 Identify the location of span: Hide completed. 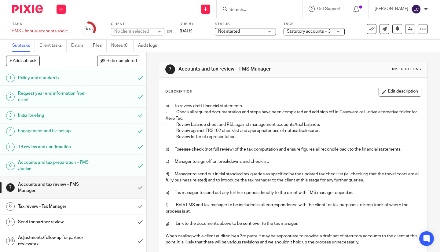
(122, 61).